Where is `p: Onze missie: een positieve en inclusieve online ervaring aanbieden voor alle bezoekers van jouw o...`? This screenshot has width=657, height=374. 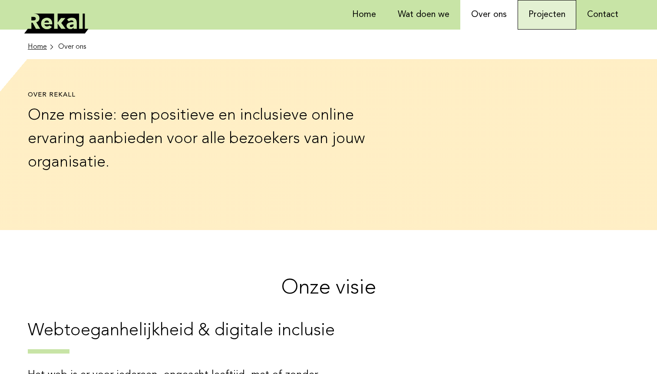
p: Onze missie: een positieve en inclusieve online ervaring aanbieden voor alle bezoekers van jouw o... is located at coordinates (205, 139).